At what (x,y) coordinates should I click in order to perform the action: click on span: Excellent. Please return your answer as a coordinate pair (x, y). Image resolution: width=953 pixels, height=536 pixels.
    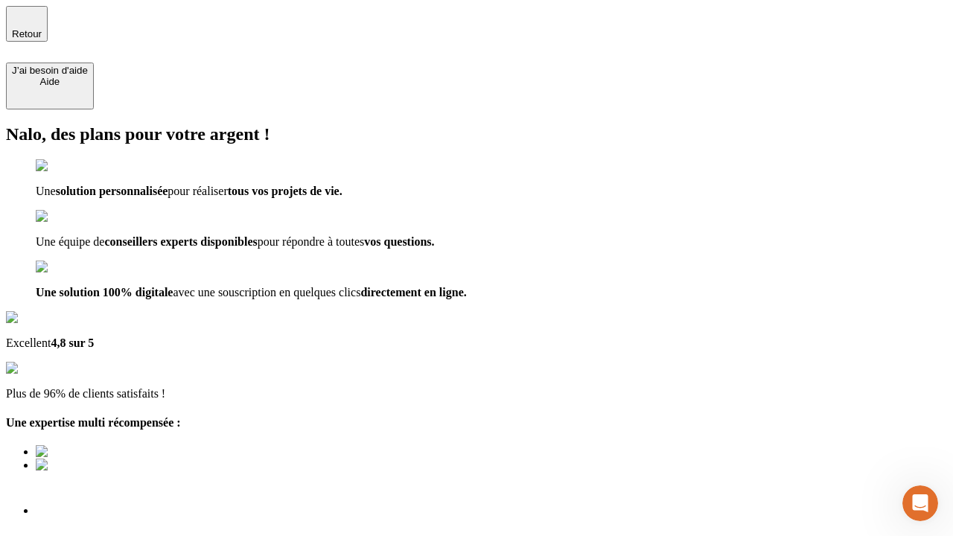
    Looking at the image, I should click on (28, 343).